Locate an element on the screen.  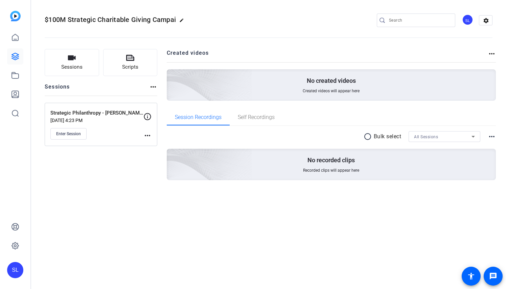
span: Enter Session is located at coordinates (68, 134).